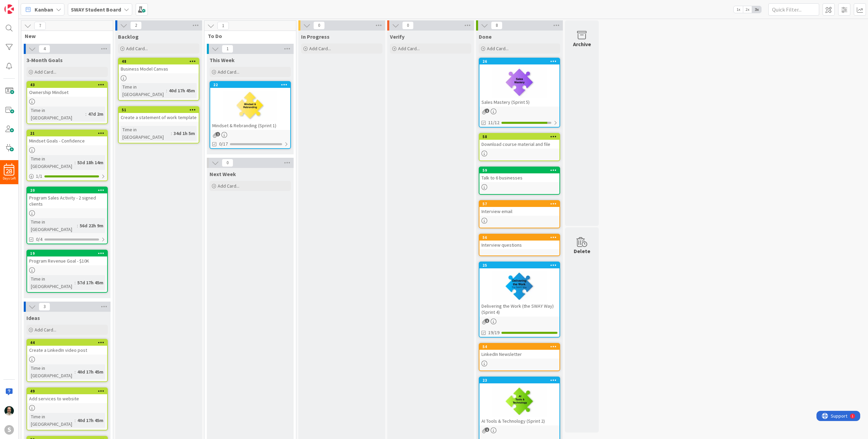 Image resolution: width=868 pixels, height=439 pixels. I want to click on div: Mindset Goals - Confidence, so click(67, 141).